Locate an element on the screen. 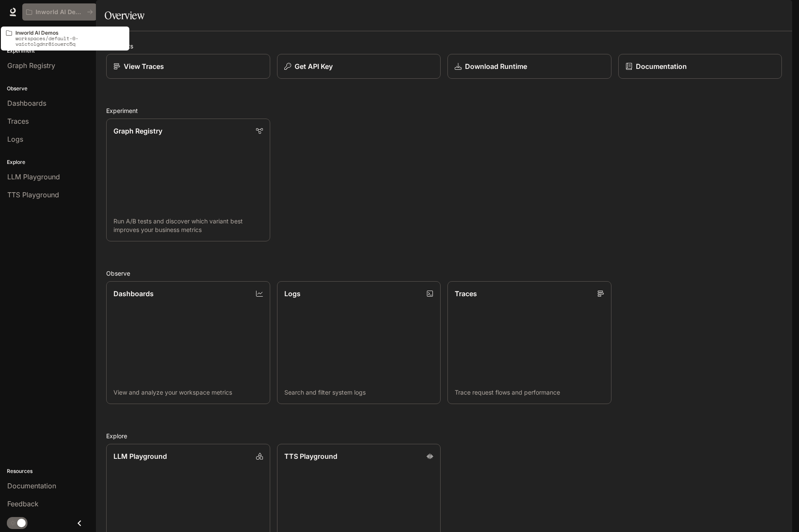  p: workspaces/default-0-vaictolgdnr8iouerc5q is located at coordinates (70, 41).